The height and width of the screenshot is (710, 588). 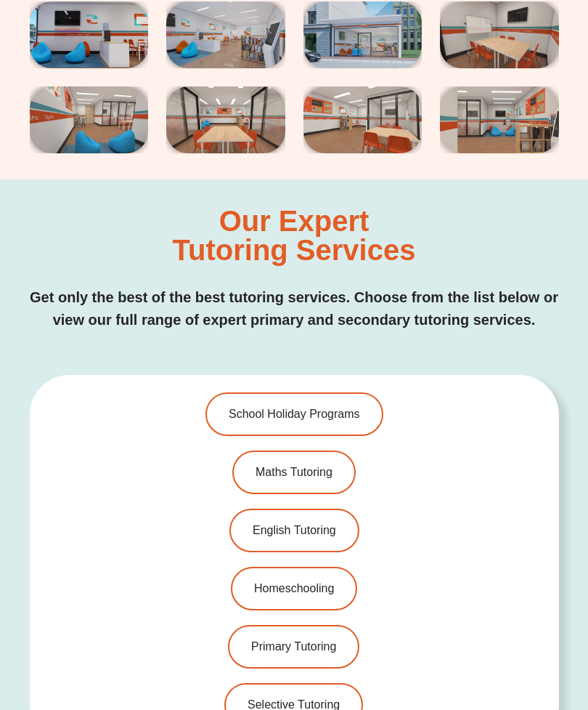 I want to click on a: Primary Tutoring, so click(x=293, y=648).